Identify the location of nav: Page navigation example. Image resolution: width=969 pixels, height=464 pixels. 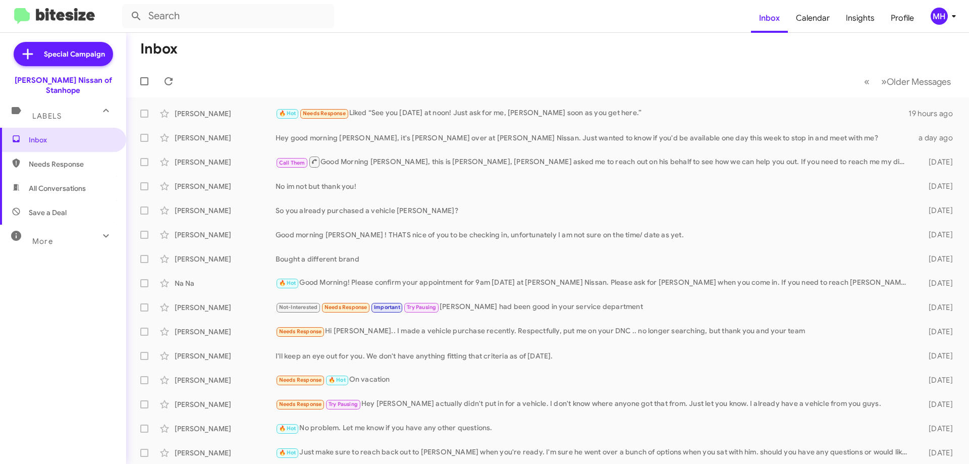
(907, 81).